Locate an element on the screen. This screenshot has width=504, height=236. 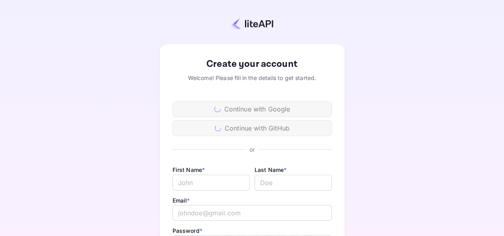
img: liteapi is located at coordinates (252, 23).